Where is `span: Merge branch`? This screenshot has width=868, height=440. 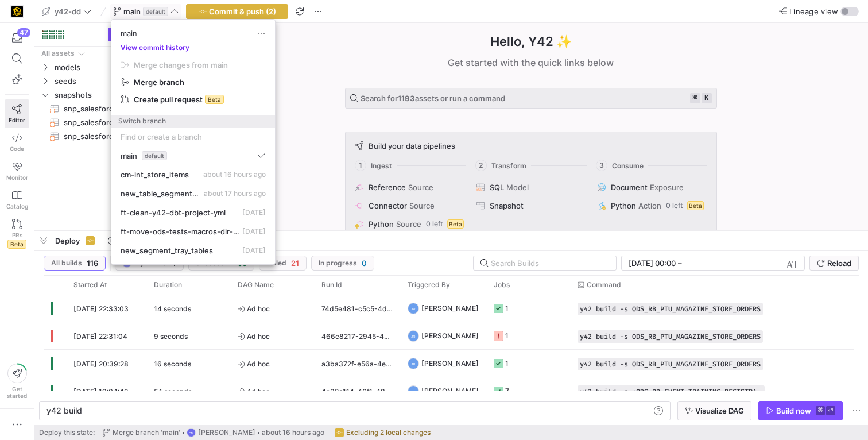
span: Merge branch is located at coordinates (159, 82).